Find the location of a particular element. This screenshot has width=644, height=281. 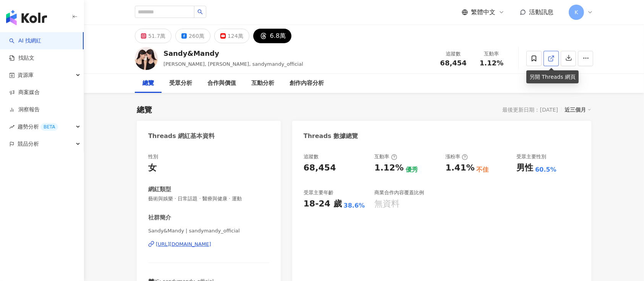

div: 260萬 is located at coordinates (197, 36).